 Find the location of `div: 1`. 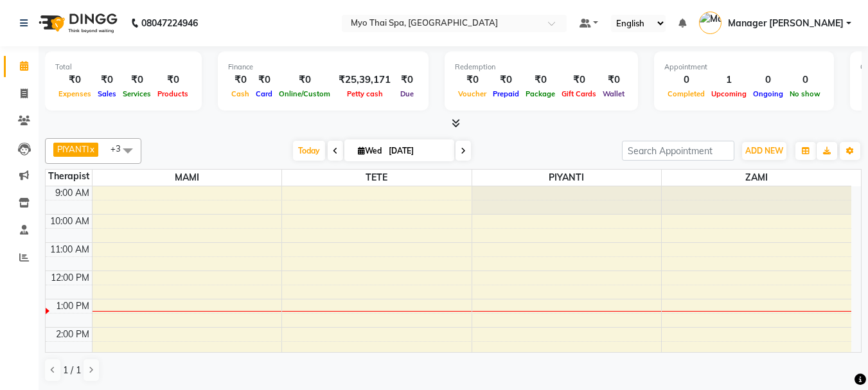

div: 1 is located at coordinates (729, 80).